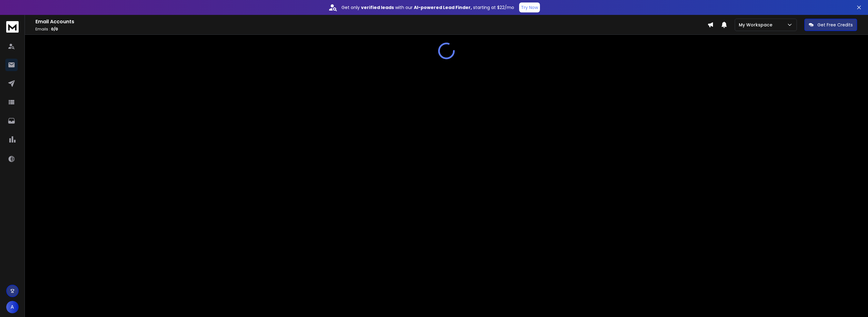  What do you see at coordinates (442, 7) in the screenshot?
I see `strong: AI-powered Lead Finder,` at bounding box center [442, 7].